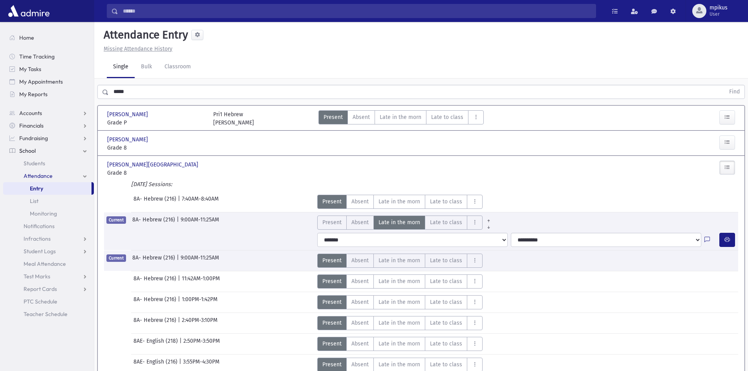 This screenshot has width=748, height=371. What do you see at coordinates (48, 163) in the screenshot?
I see `a: Students` at bounding box center [48, 163].